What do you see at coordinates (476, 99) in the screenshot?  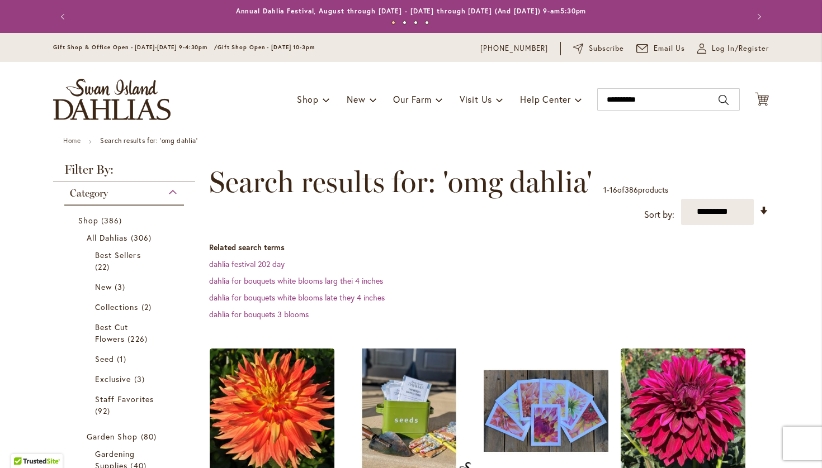 I see `span: Visit Us` at bounding box center [476, 99].